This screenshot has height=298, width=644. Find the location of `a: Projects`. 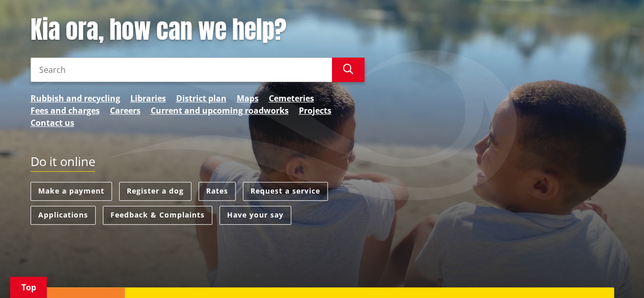

a: Projects is located at coordinates (315, 111).